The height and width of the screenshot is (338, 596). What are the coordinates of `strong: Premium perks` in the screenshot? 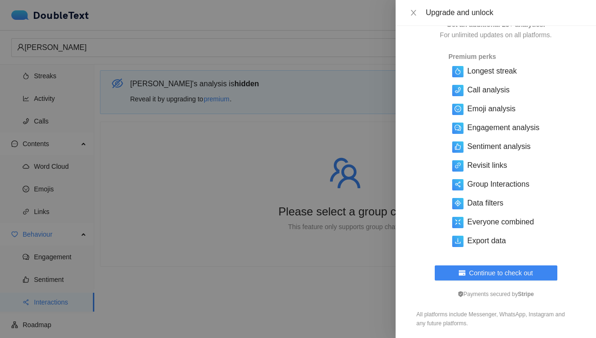 It's located at (472, 57).